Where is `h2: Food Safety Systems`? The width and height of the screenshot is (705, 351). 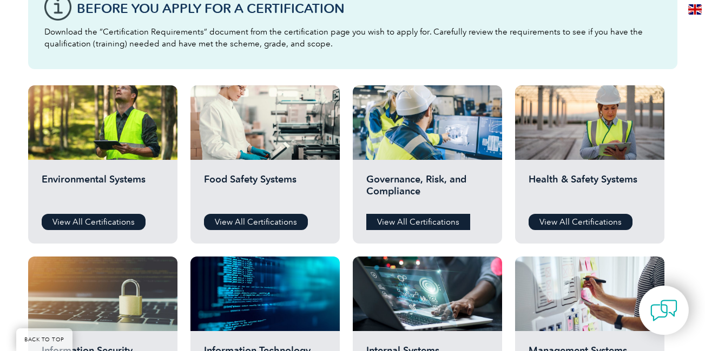 h2: Food Safety Systems is located at coordinates (265, 190).